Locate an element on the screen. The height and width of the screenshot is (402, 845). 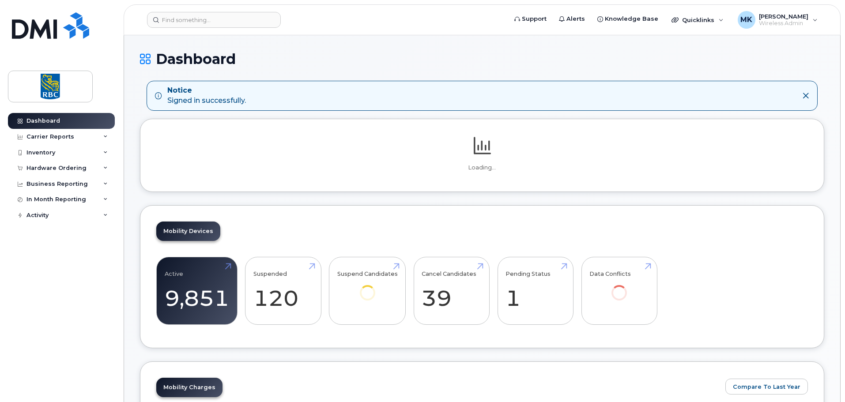
a: Mobility Charges is located at coordinates (189, 388).